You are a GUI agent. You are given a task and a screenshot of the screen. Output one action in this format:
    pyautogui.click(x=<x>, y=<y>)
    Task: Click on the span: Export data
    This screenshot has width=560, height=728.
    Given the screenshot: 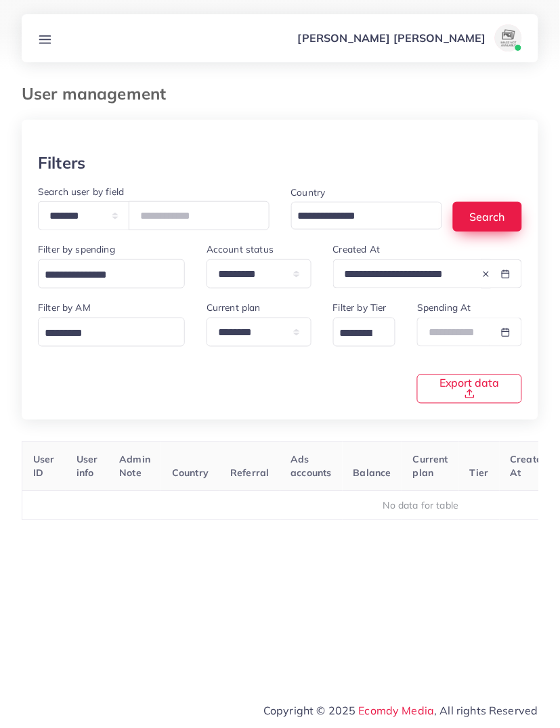 What is the action you would take?
    pyautogui.click(x=470, y=389)
    